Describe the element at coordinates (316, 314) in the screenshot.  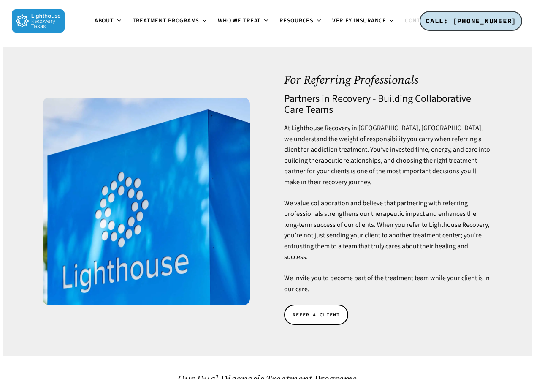
I see `a: REFER A CLIENT` at that location.